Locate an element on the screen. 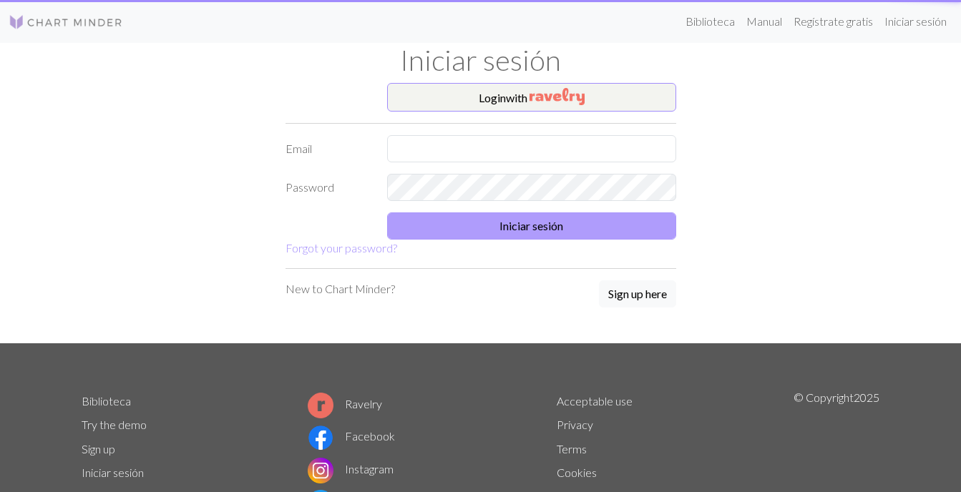 This screenshot has height=492, width=961. a: Regístrate gratis is located at coordinates (833, 21).